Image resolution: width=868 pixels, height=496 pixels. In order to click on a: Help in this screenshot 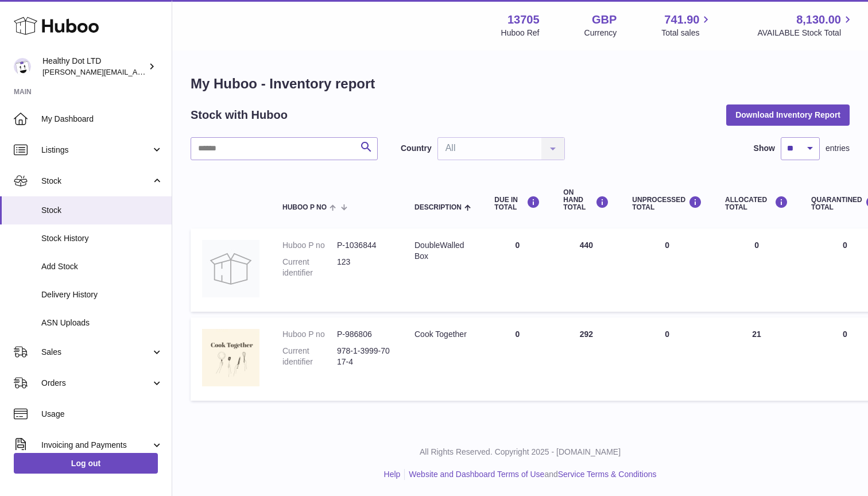, I will do `click(392, 474)`.